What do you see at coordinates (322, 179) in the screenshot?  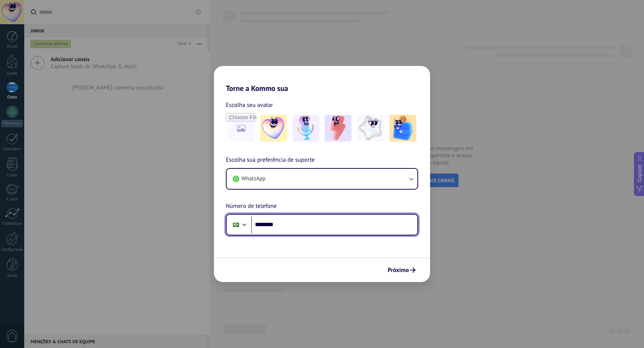 I see `button: WhatsApp` at bounding box center [322, 179].